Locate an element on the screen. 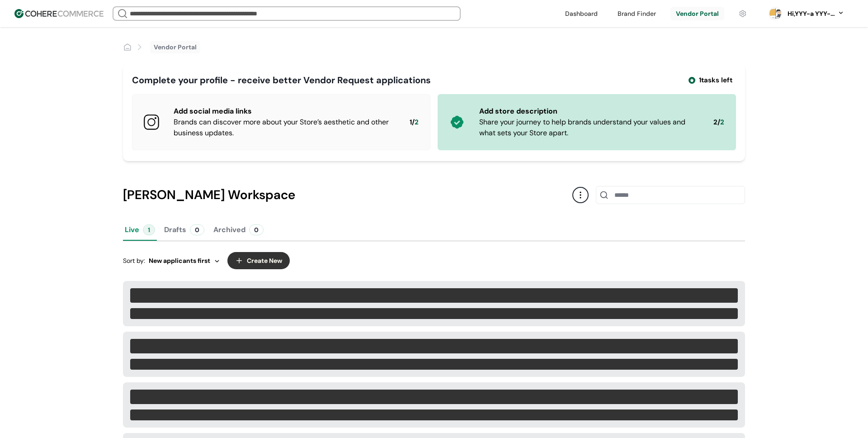  span: 1 tasks left is located at coordinates (716, 80).